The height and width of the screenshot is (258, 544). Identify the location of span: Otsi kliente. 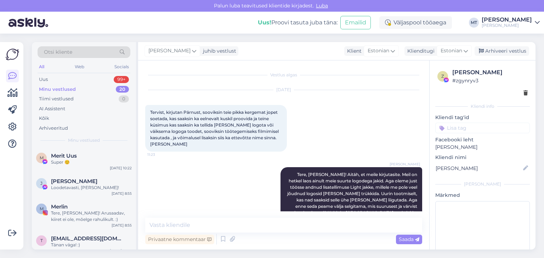
(58, 52).